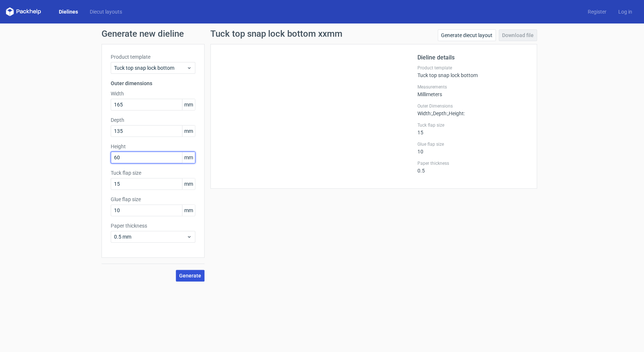 The image size is (644, 352). Describe the element at coordinates (153, 147) in the screenshot. I see `label: Height` at that location.